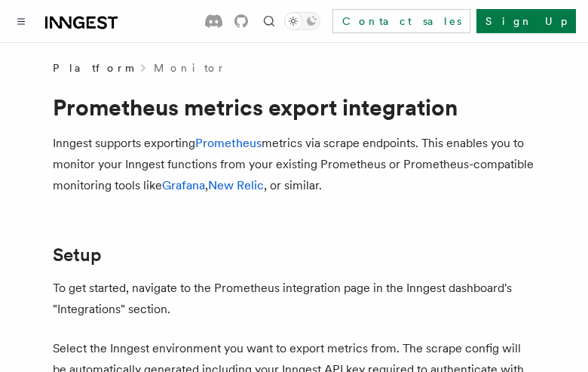 This screenshot has width=588, height=372. Describe the element at coordinates (401, 21) in the screenshot. I see `a: Contact sales` at that location.